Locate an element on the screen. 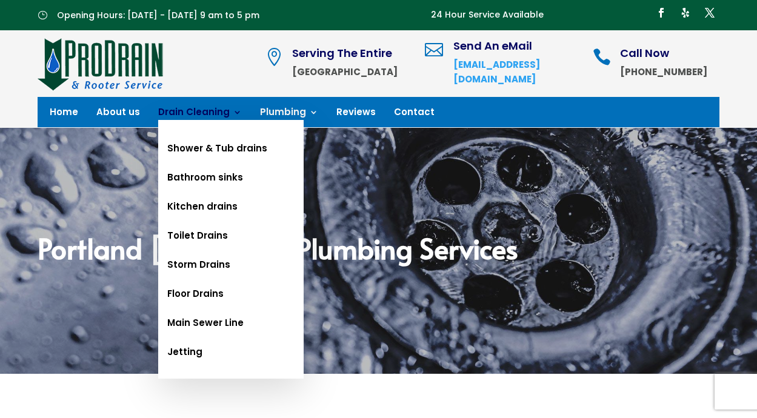 The image size is (757, 418). span: Serving The Entire is located at coordinates (342, 53).